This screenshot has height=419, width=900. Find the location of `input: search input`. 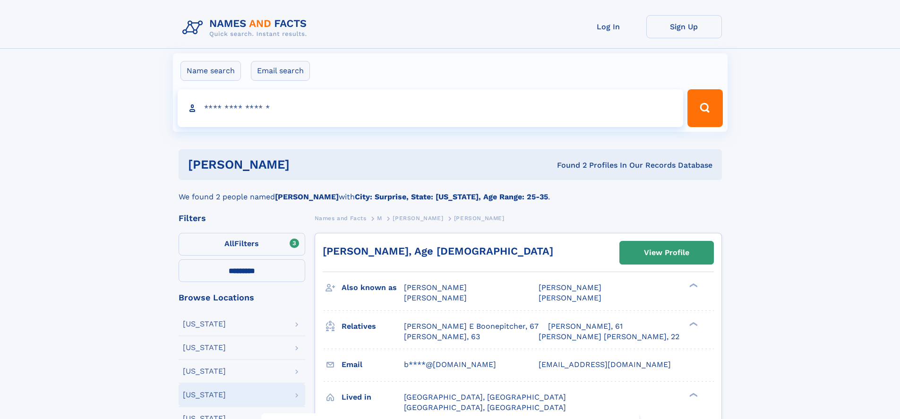

input: search input is located at coordinates (430, 108).